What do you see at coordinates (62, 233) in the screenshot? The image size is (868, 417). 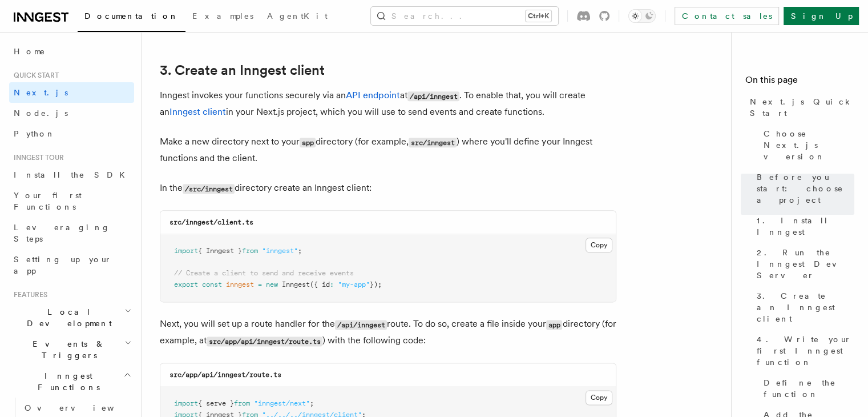 I see `span: Leveraging Steps` at bounding box center [62, 233].